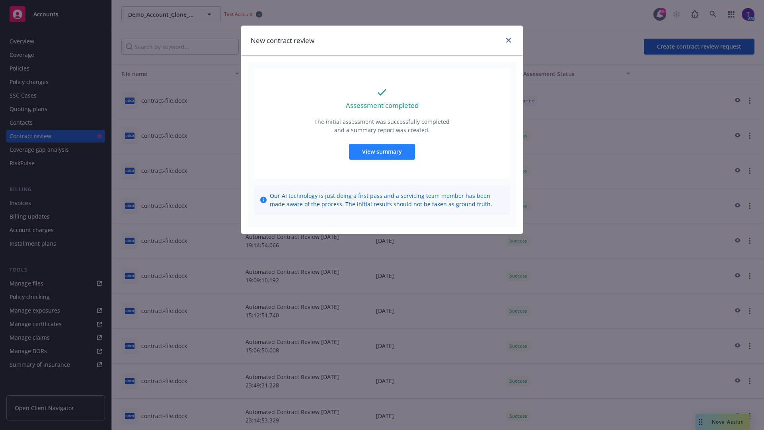  Describe the element at coordinates (387, 200) in the screenshot. I see `span: Our AI technology is just doing a first pass and a servicing team member has been made aware of t...` at that location.